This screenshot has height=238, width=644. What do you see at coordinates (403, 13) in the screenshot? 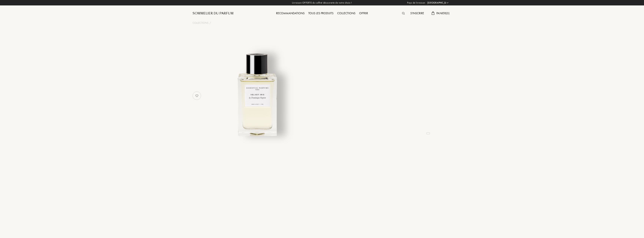
I see `img: search_icn.svg` at bounding box center [403, 13].